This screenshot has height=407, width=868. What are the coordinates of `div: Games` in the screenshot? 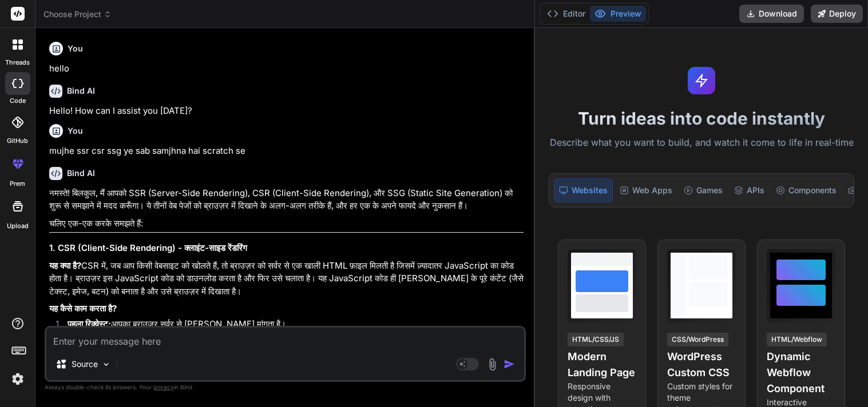 It's located at (704, 191).